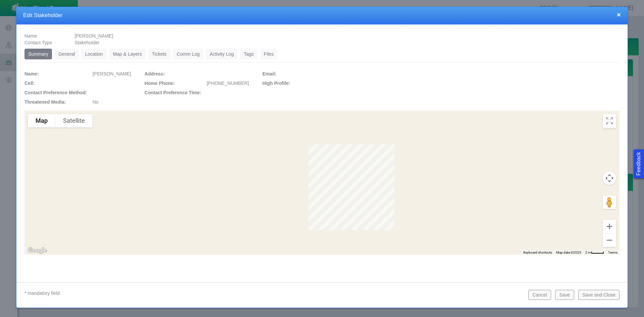 This screenshot has width=644, height=317. What do you see at coordinates (173, 92) in the screenshot?
I see `span: Contact Preference Time:` at bounding box center [173, 92].